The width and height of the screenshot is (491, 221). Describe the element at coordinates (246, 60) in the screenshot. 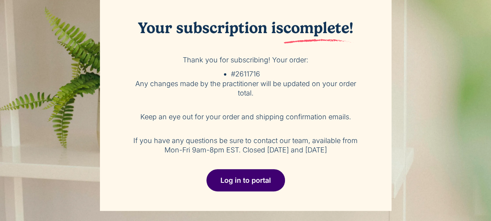

I see `p: Thank you for subscribing! Your order:` at that location.